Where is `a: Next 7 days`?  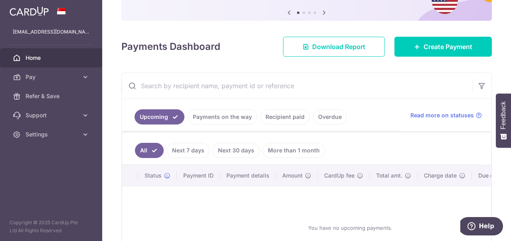 a: Next 7 days is located at coordinates (188, 151).